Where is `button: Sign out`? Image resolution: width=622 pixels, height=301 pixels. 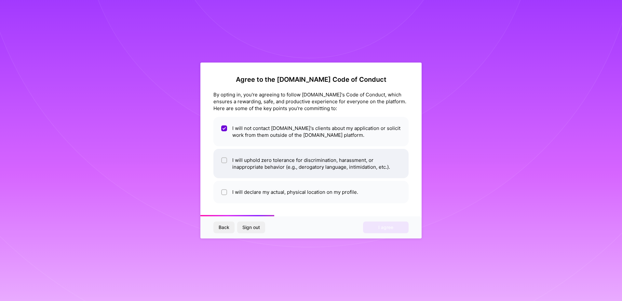 button: Sign out is located at coordinates (251, 227).